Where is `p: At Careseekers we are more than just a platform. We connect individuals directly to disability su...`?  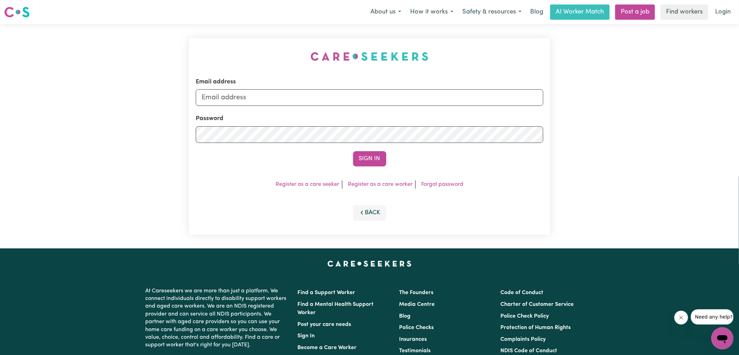
p: At Careseekers we are more than just a platform. We connect individuals directly to disability su... is located at coordinates (217, 318).